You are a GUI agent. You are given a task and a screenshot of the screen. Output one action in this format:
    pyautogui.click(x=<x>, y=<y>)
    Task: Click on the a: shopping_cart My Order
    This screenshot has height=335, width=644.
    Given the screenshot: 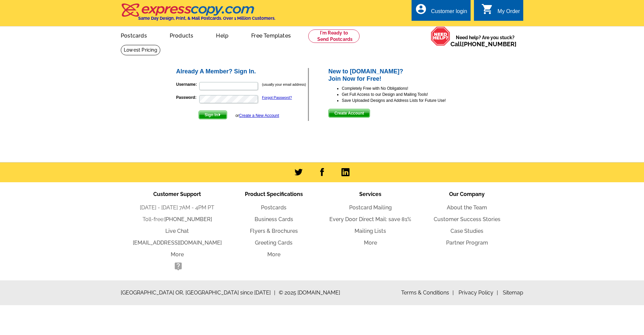 What is the action you would take?
    pyautogui.click(x=500, y=11)
    